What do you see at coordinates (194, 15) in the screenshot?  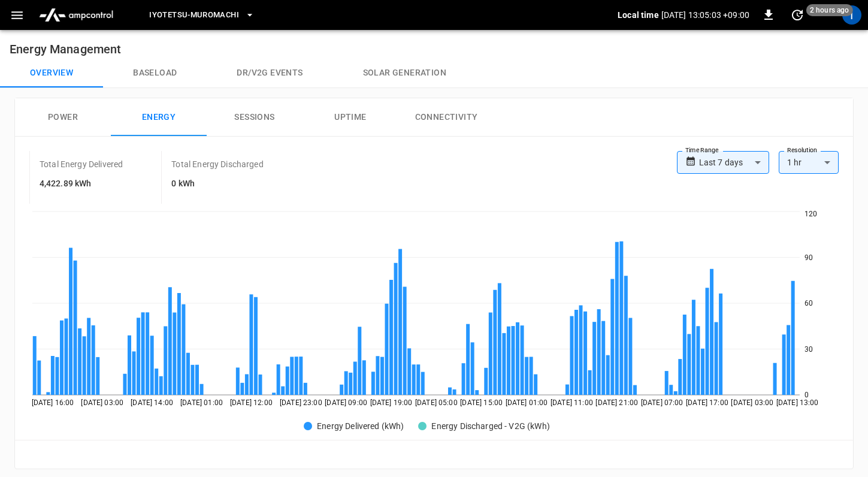 I see `span: Iyotetsu-Muromachi` at bounding box center [194, 15].